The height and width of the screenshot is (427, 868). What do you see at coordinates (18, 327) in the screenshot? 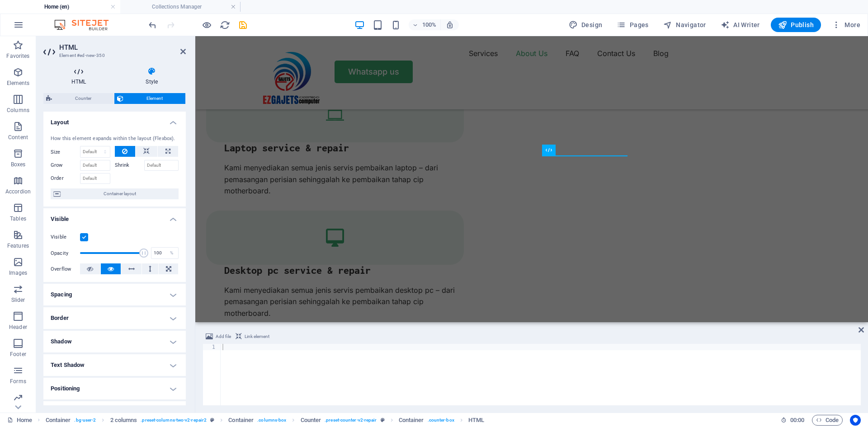
I see `p: Header` at bounding box center [18, 327].